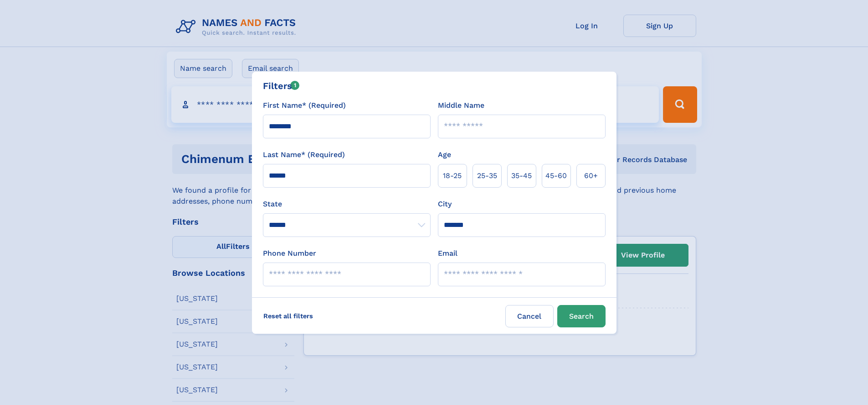 The image size is (868, 405). Describe the element at coordinates (556, 175) in the screenshot. I see `span: 45‑60` at that location.